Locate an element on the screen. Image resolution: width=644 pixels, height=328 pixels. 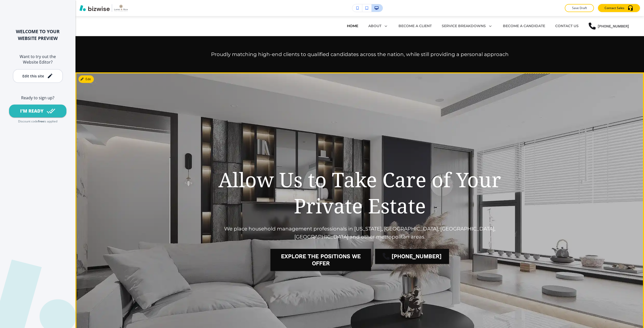
button: Edit is located at coordinates (86, 79).